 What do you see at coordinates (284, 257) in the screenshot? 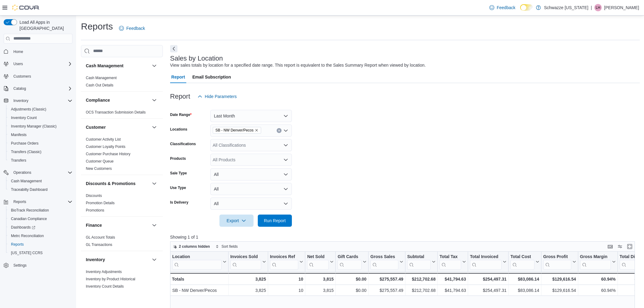
I see `div: Invoices Ref` at bounding box center [284, 257].